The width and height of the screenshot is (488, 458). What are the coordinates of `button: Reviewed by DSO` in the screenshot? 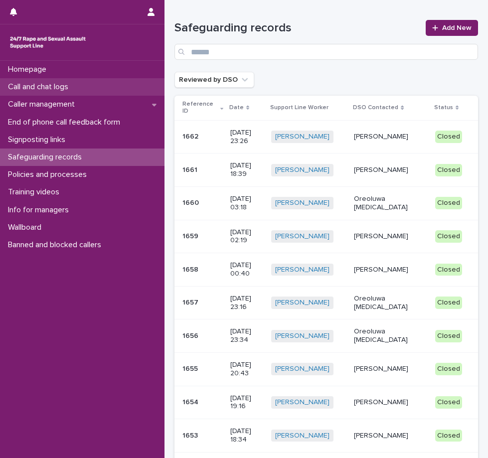 It's located at (214, 80).